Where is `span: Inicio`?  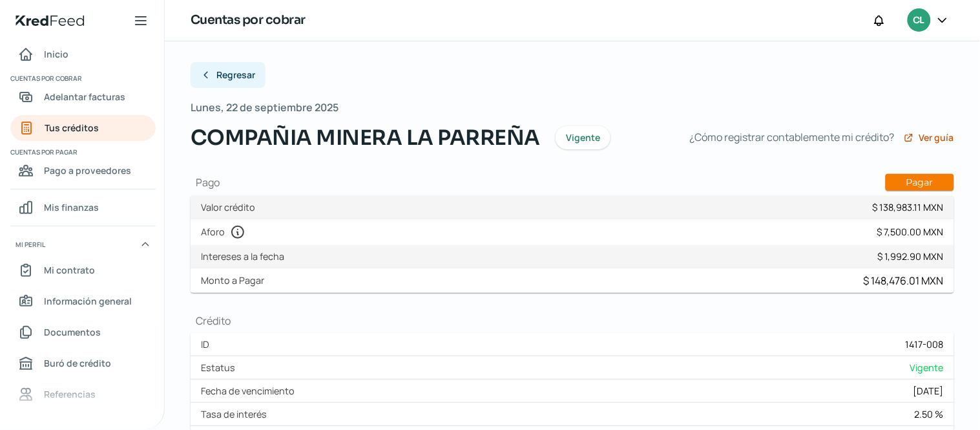 span: Inicio is located at coordinates (56, 54).